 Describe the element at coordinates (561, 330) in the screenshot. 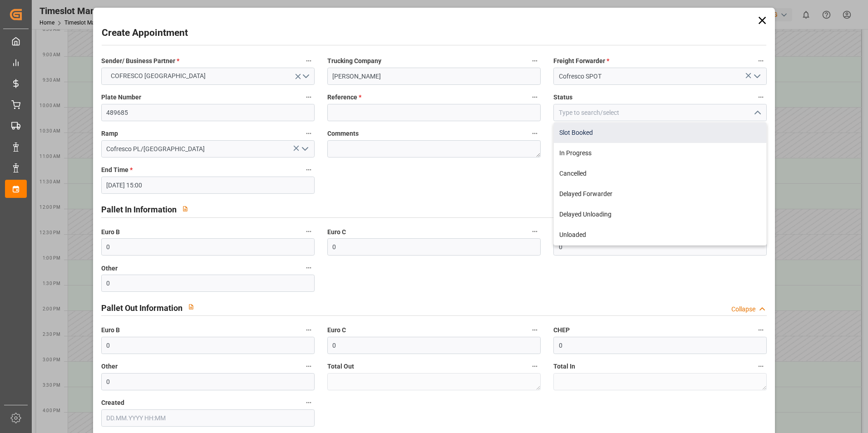

I see `span: CHEP` at that location.